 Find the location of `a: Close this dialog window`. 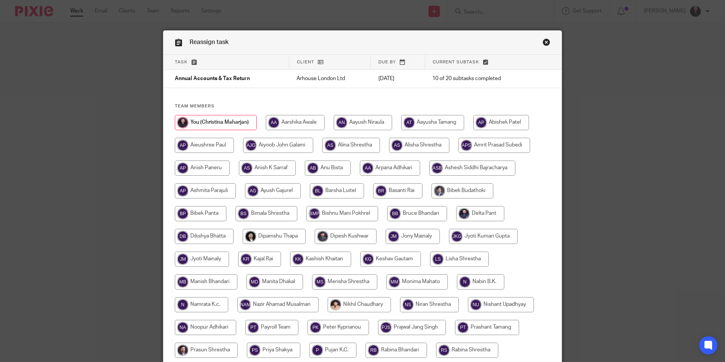

a: Close this dialog window is located at coordinates (546, 43).